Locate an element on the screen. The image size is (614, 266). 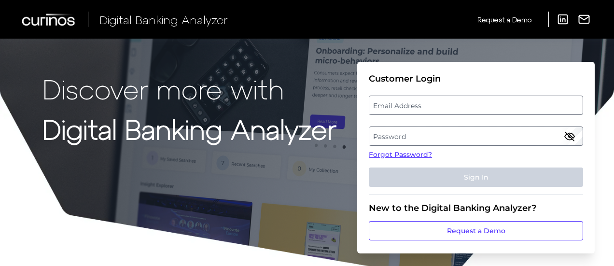
span: Digital Banking Analyzer is located at coordinates (164, 19).